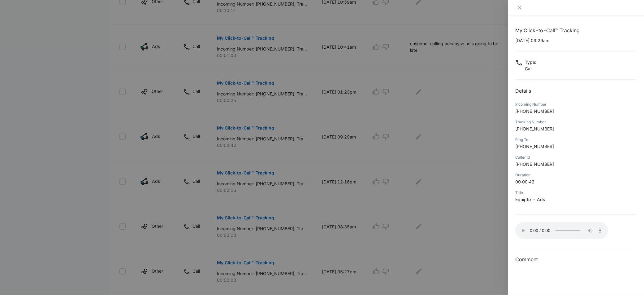 This screenshot has width=644, height=295. What do you see at coordinates (576, 193) in the screenshot?
I see `div: Title` at bounding box center [576, 193].